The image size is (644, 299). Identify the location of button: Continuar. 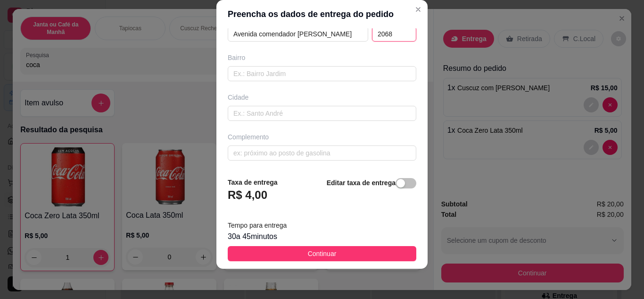
(322, 254).